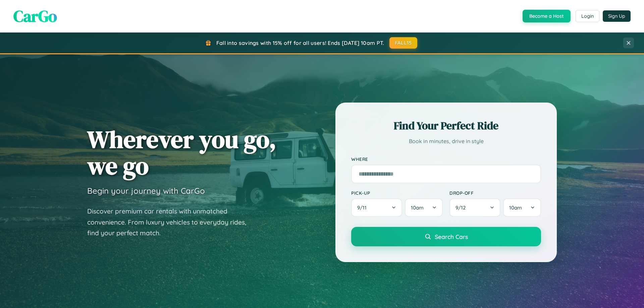 Image resolution: width=644 pixels, height=308 pixels. What do you see at coordinates (403, 43) in the screenshot?
I see `button: FALL15` at bounding box center [403, 43].